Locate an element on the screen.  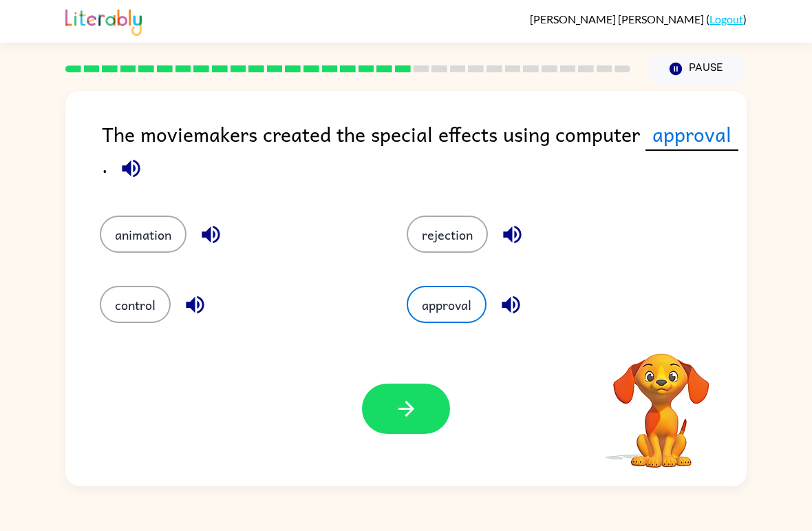
div: The moviemakers created the special effects using computer . is located at coordinates (423, 153).